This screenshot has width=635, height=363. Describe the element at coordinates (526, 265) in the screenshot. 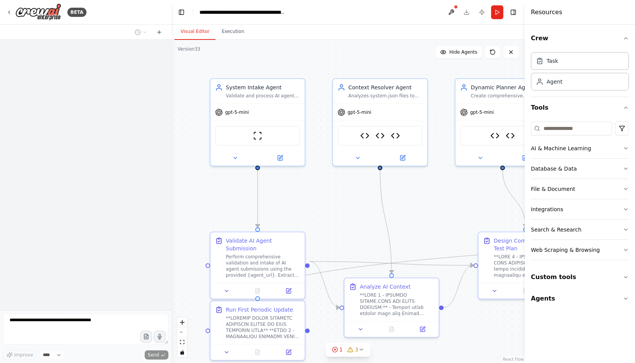

I see `div: Design Comprehensive Test Plan**LORE 4 - IPSUMDO SITAMET CONS ADIPISCI ELIT:** - Seddoei tempo in...` at that location.